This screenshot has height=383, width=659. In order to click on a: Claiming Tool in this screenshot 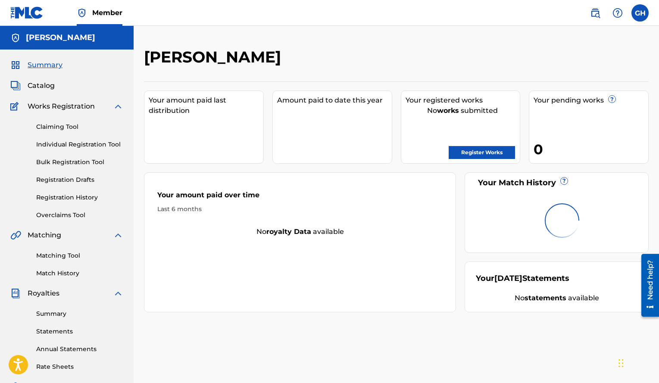, I will do `click(80, 127)`.